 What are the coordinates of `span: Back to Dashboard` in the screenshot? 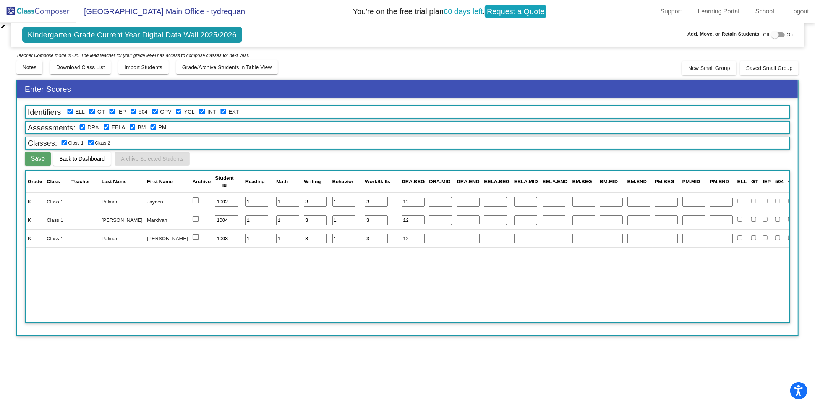 It's located at (82, 159).